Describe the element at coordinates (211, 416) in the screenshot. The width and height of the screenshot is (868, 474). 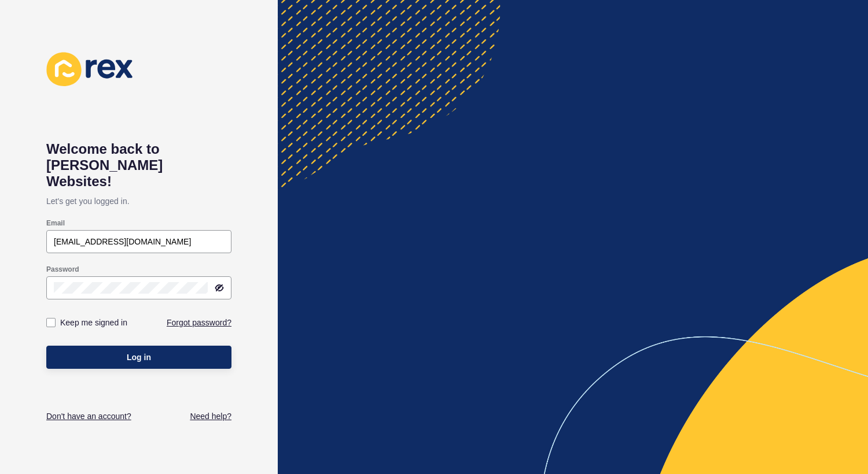
I see `a: Need help?` at that location.